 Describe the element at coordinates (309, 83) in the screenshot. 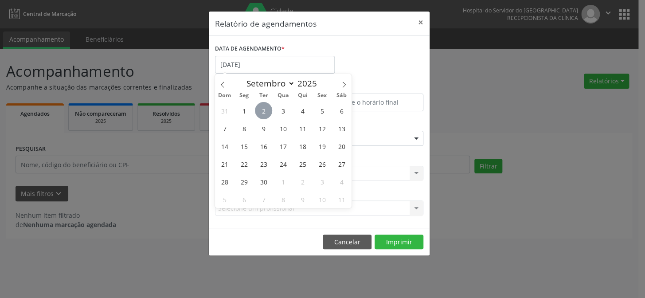

I see `input: Year` at that location.